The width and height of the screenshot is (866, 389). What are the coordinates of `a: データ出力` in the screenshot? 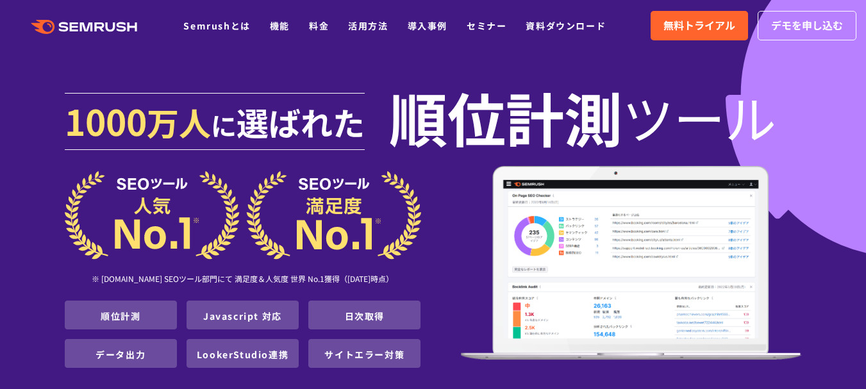 It's located at (120, 354).